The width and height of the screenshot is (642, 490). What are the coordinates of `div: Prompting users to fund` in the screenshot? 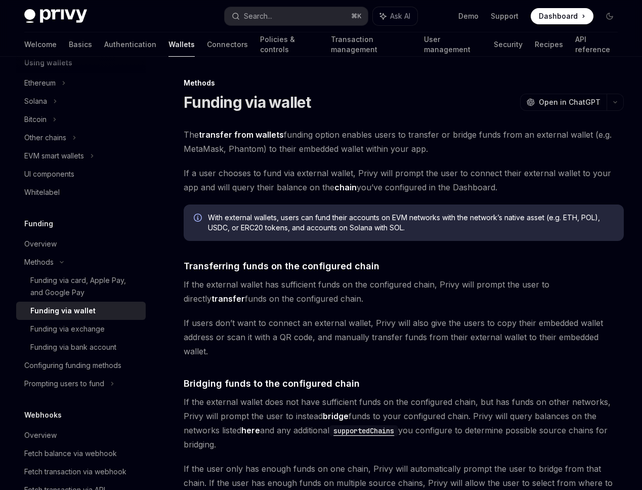 It's located at (64, 383).